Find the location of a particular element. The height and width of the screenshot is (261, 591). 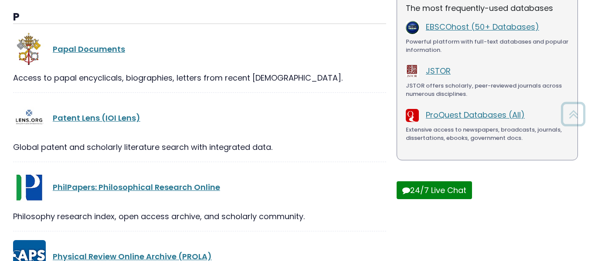

h3: P is located at coordinates (200, 17).